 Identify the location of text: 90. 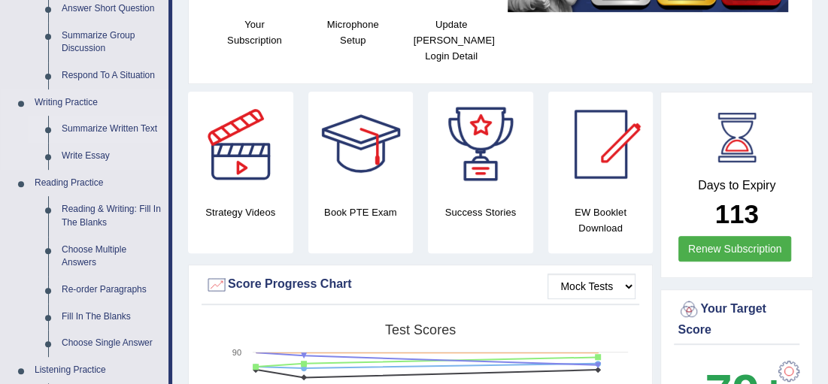
(237, 353).